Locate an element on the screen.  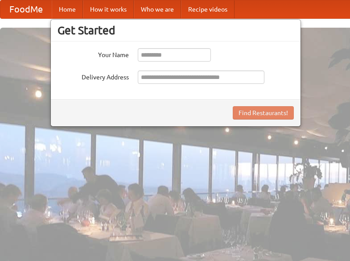
a: How it works is located at coordinates (108, 9).